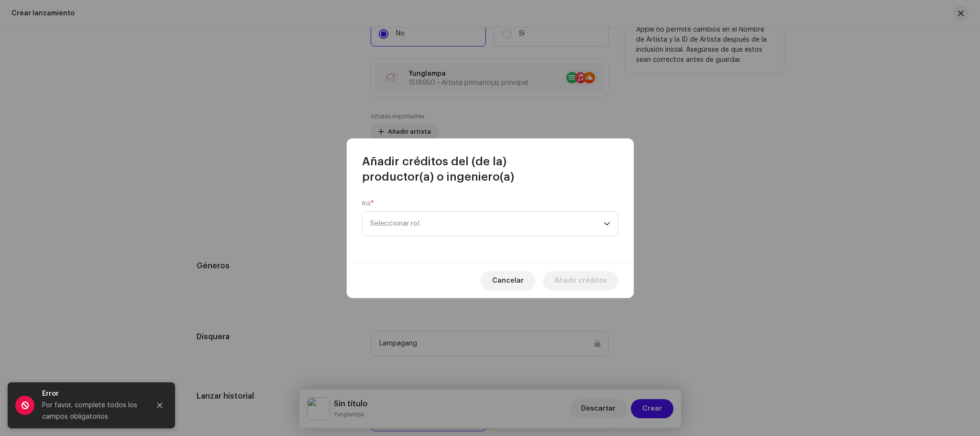  Describe the element at coordinates (607, 224) in the screenshot. I see `div: dropdown trigger` at that location.